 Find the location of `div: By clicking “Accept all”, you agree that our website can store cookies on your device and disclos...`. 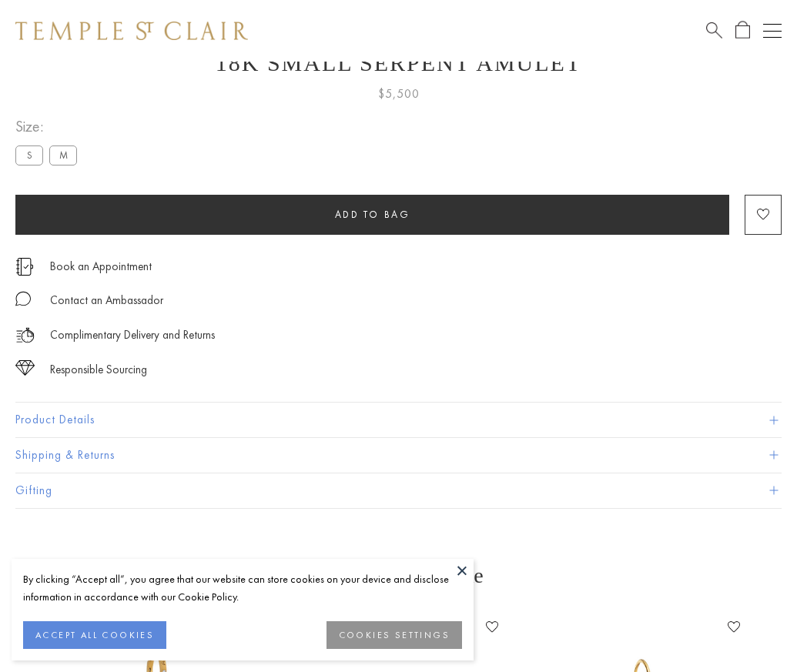

div: By clicking “Accept all”, you agree that our website can store cookies on your device and disclos... is located at coordinates (242, 588).